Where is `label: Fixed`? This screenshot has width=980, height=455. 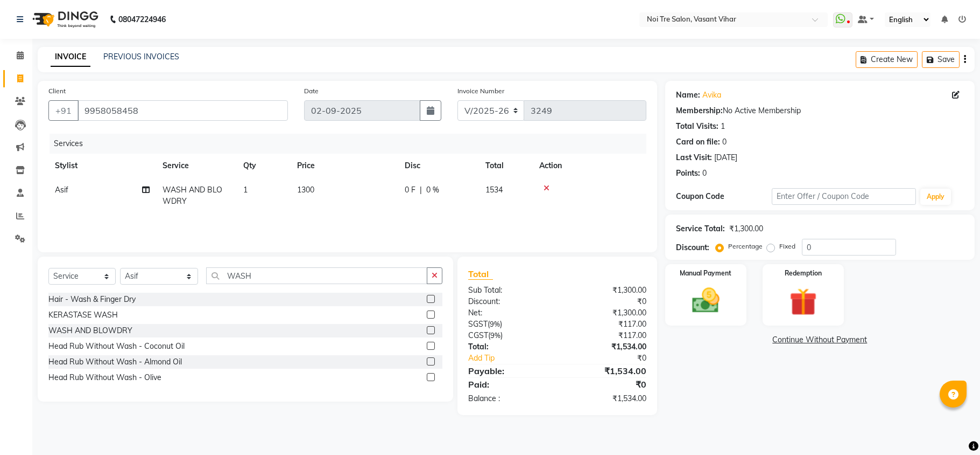 label: Fixed is located at coordinates (788, 247).